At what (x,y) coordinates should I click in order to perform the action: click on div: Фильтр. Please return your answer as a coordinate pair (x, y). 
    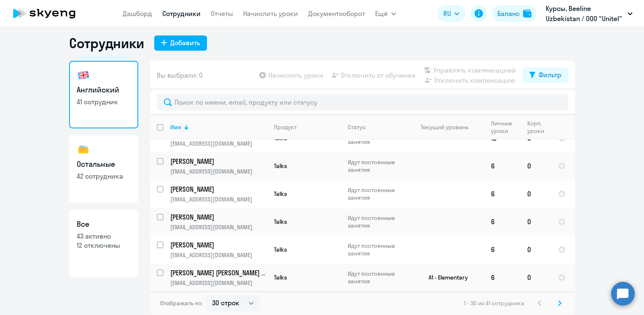
    Looking at the image, I should click on (551, 75).